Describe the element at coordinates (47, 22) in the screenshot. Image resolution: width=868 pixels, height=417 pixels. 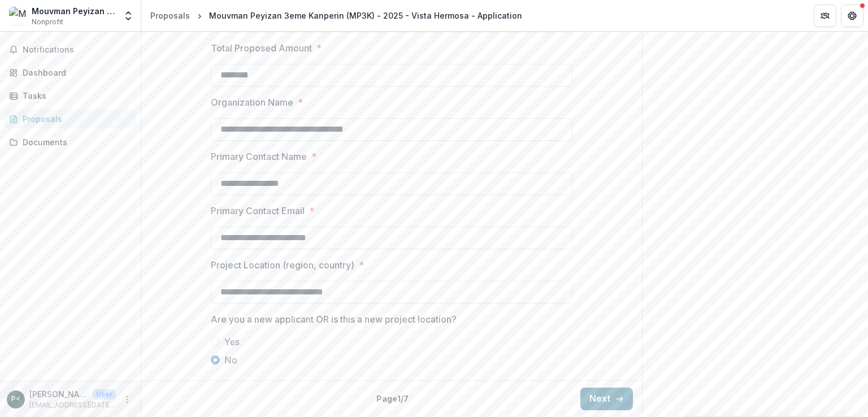
I see `span: Nonprofit` at that location.